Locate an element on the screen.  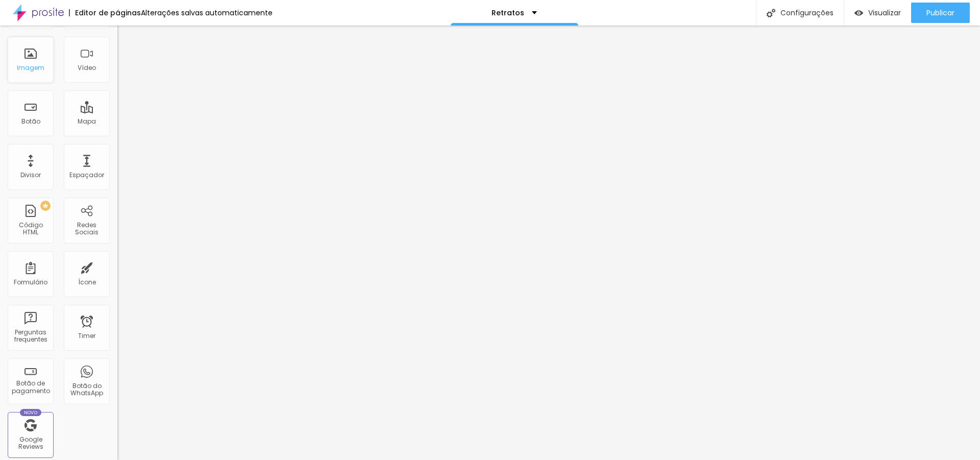
img: view-1.svg is located at coordinates (858, 12).